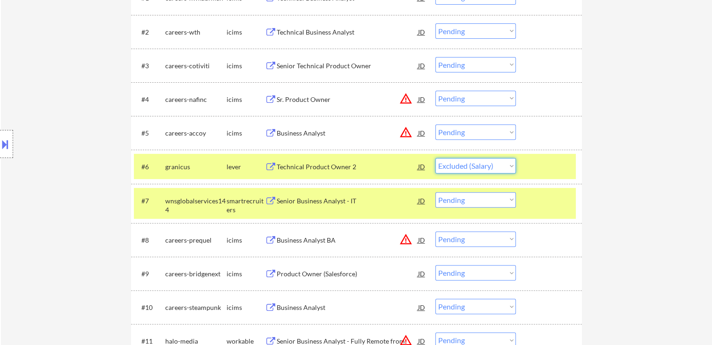 Image resolution: width=712 pixels, height=345 pixels. Describe the element at coordinates (196, 167) in the screenshot. I see `div: granicus` at that location.